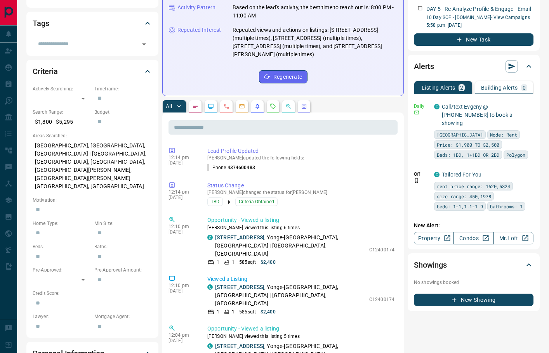 The width and height of the screenshot is (549, 353). What do you see at coordinates (182, 335) in the screenshot?
I see `p: 12:04 pm` at bounding box center [182, 335].